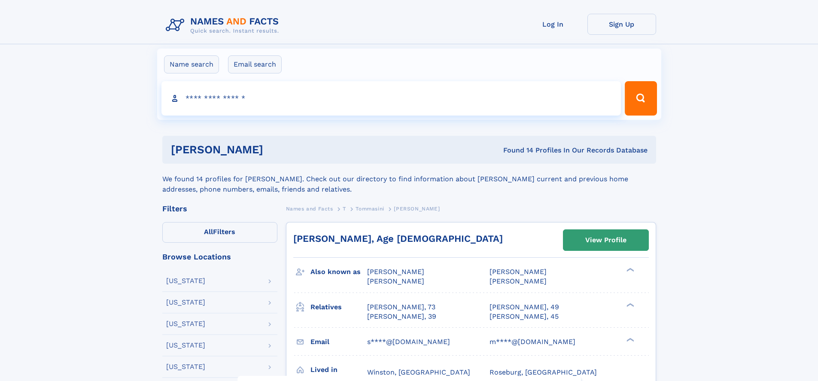 Image resolution: width=818 pixels, height=381 pixels. I want to click on a: Names and Facts, so click(310, 208).